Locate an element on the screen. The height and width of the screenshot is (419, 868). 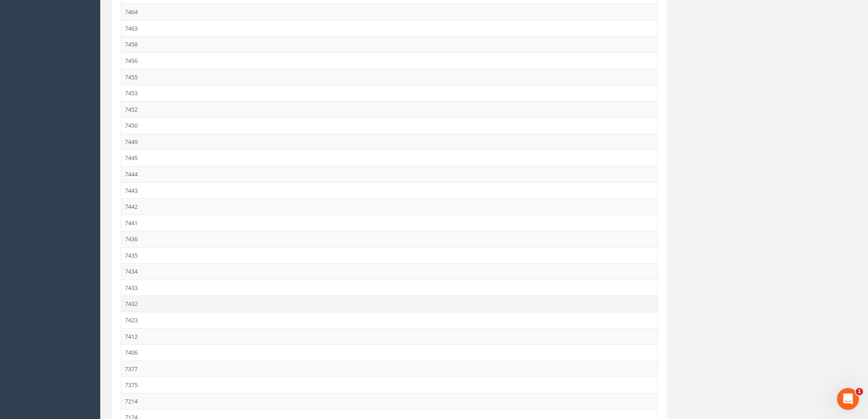
span: 1 is located at coordinates (859, 391).